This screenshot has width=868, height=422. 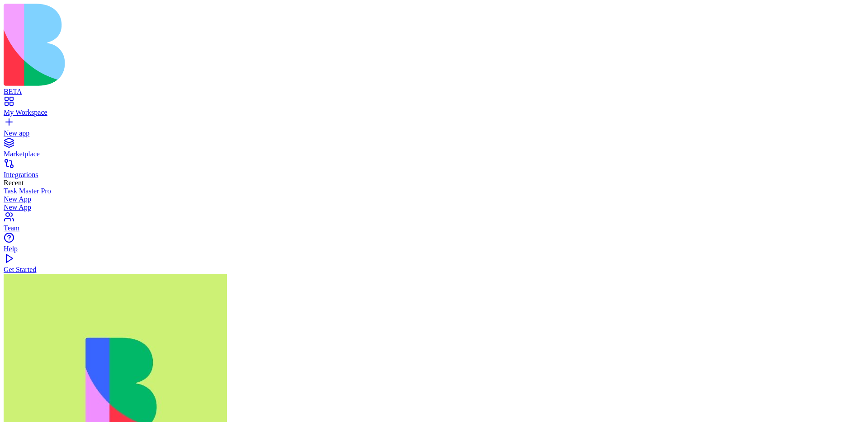 What do you see at coordinates (434, 154) in the screenshot?
I see `div: Marketplace` at bounding box center [434, 154].